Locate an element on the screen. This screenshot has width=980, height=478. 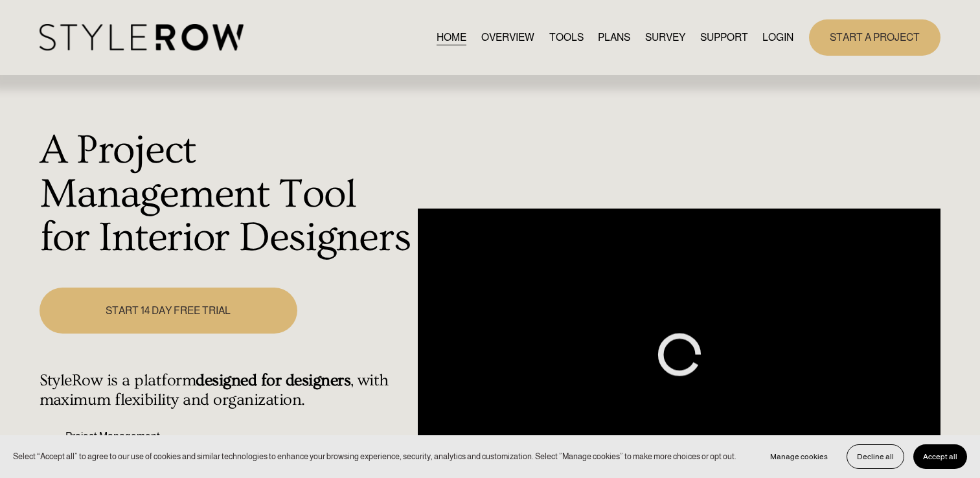
a: START 14 DAY FREE TRIAL is located at coordinates (169, 310).